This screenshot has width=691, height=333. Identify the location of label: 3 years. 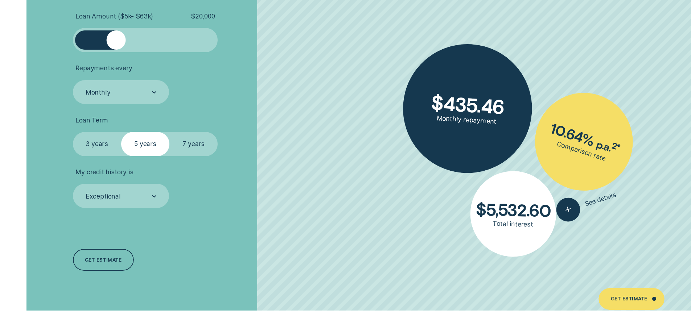
(97, 144).